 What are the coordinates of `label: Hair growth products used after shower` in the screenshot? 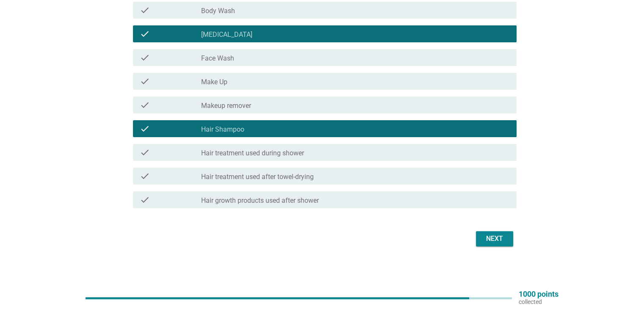 It's located at (260, 200).